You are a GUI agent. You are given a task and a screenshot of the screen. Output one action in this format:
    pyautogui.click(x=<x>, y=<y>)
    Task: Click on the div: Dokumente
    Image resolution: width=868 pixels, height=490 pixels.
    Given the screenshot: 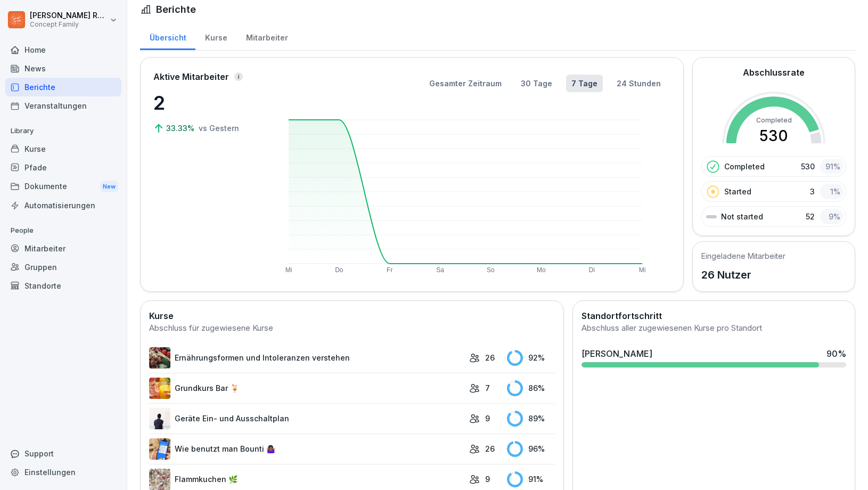 What is the action you would take?
    pyautogui.click(x=63, y=186)
    